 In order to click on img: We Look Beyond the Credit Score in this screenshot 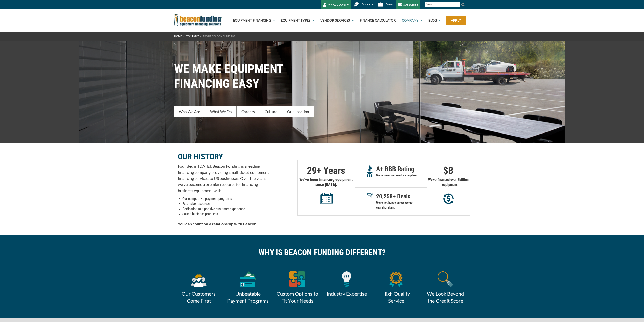, I will do `click(445, 279)`.